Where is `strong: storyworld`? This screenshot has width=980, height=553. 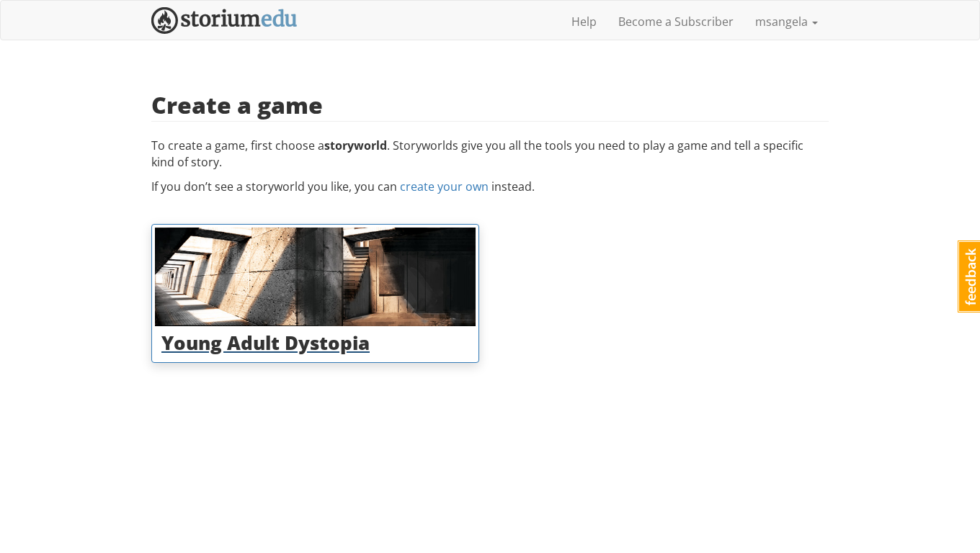
strong: storyworld is located at coordinates (355, 145).